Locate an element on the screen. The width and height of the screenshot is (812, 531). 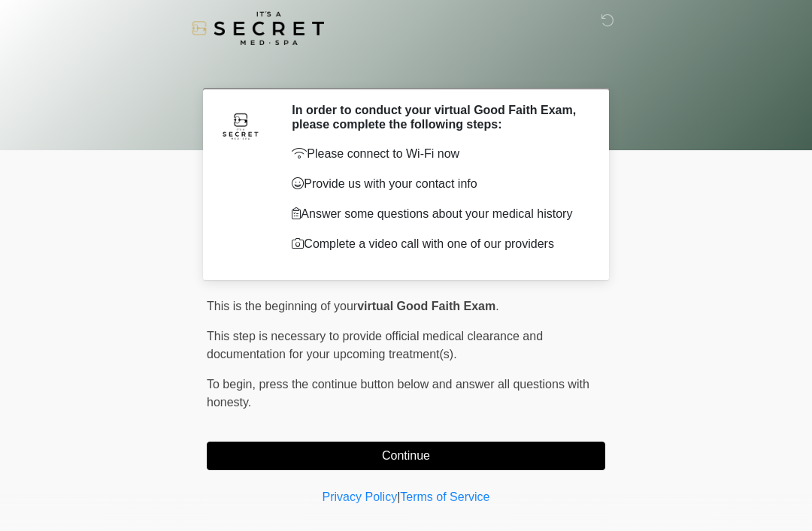
img: Agent Avatar is located at coordinates (240, 126).